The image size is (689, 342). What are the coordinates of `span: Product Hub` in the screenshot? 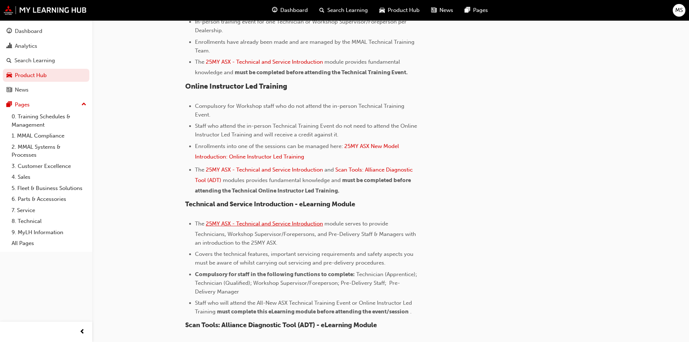 It's located at (403, 10).